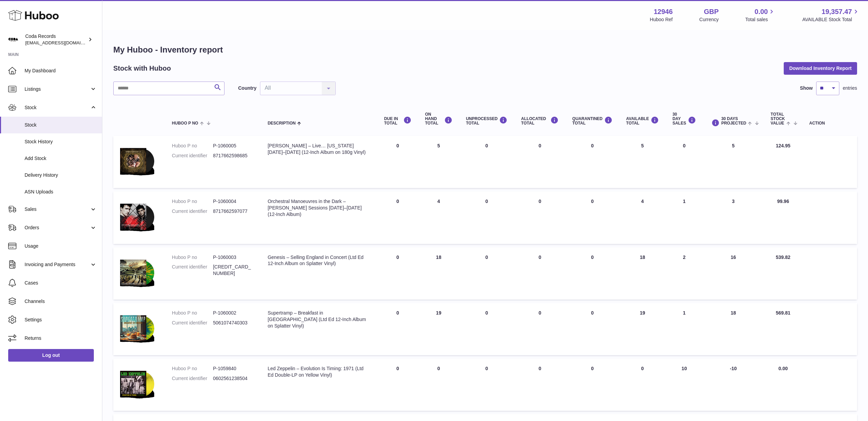 The image size is (868, 421). I want to click on button: Download Inventory Report, so click(820, 68).